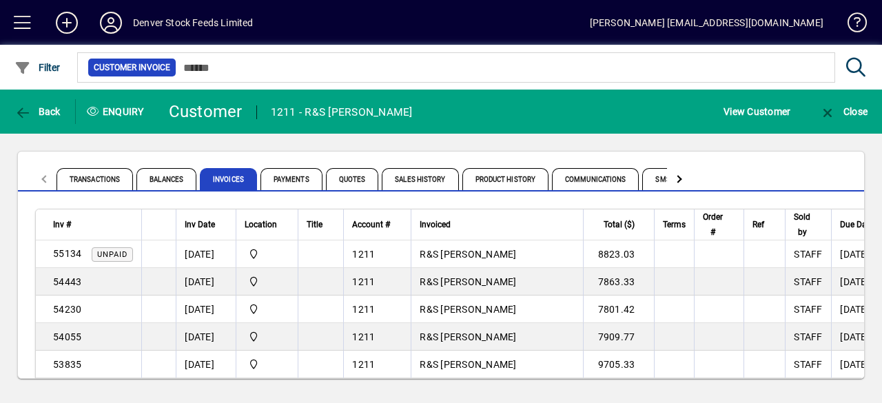 Image resolution: width=882 pixels, height=403 pixels. I want to click on button: Back, so click(37, 112).